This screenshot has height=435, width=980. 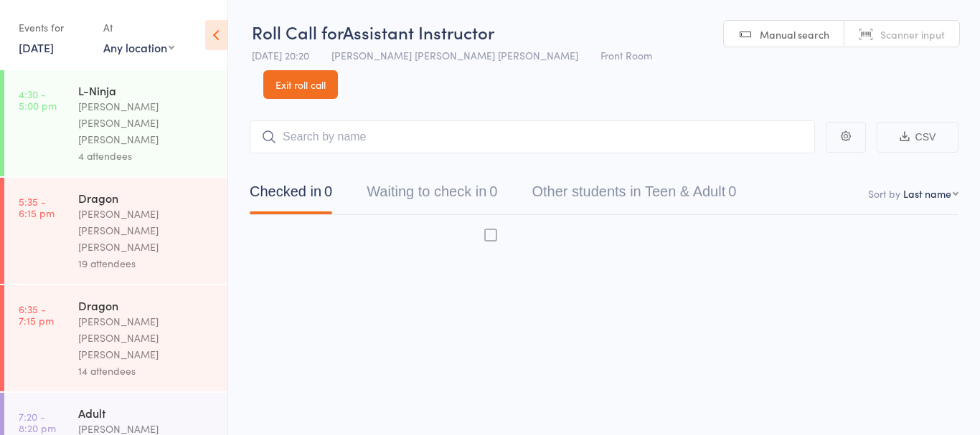 I want to click on div: Adult, so click(x=146, y=413).